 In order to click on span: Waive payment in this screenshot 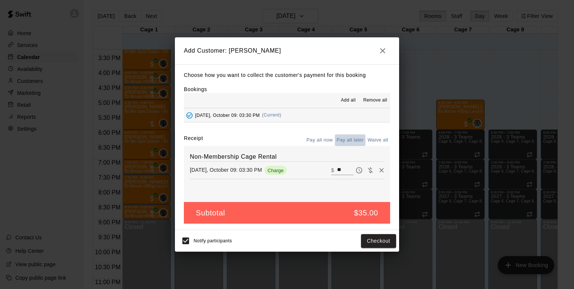, I will do `click(370, 170)`.